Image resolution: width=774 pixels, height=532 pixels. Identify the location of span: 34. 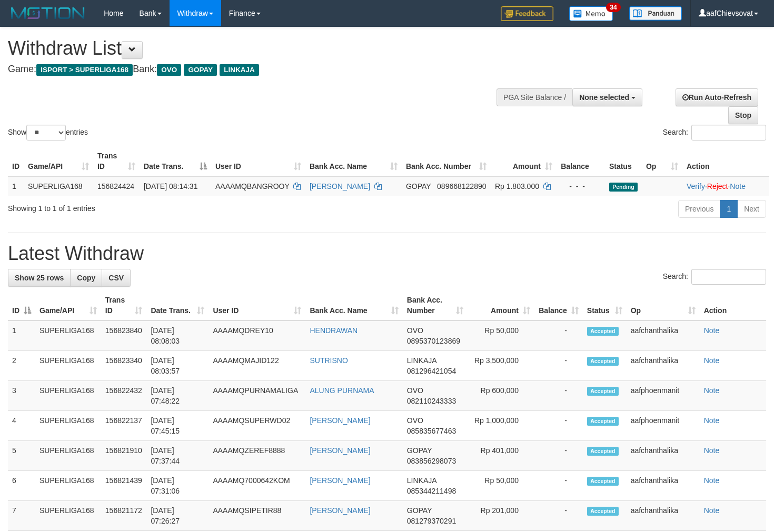
(612, 7).